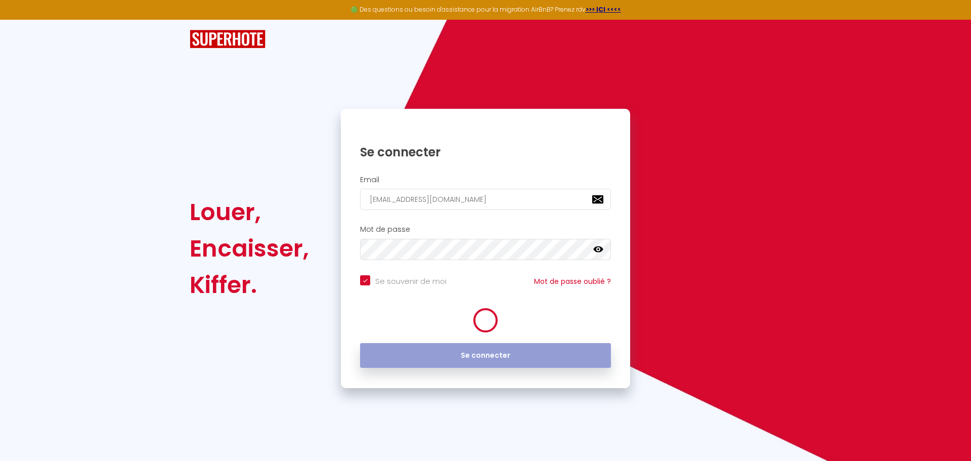  What do you see at coordinates (485, 355) in the screenshot?
I see `button: Se connecter` at bounding box center [485, 355].